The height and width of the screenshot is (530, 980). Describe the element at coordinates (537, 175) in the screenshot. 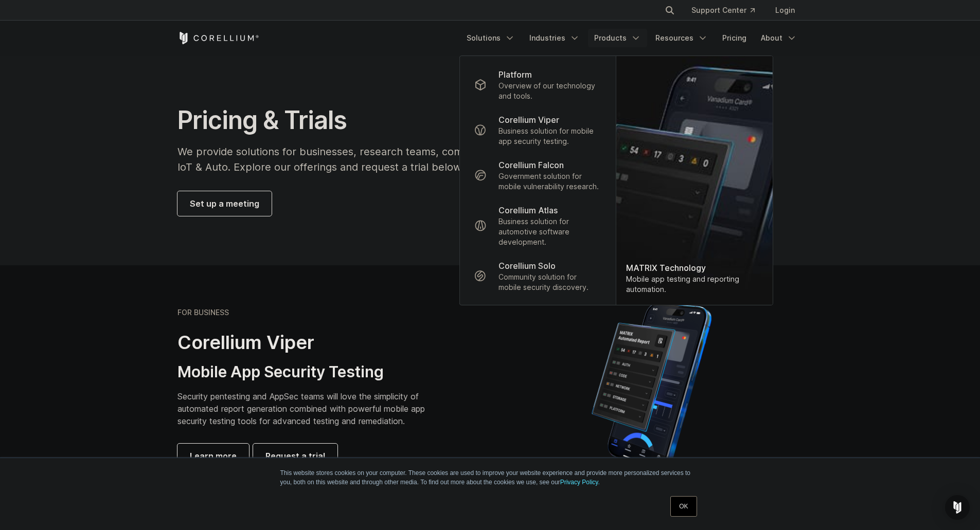

I see `a: Corellium Falcon Government solution for mobile vulnerability research.` at that location.